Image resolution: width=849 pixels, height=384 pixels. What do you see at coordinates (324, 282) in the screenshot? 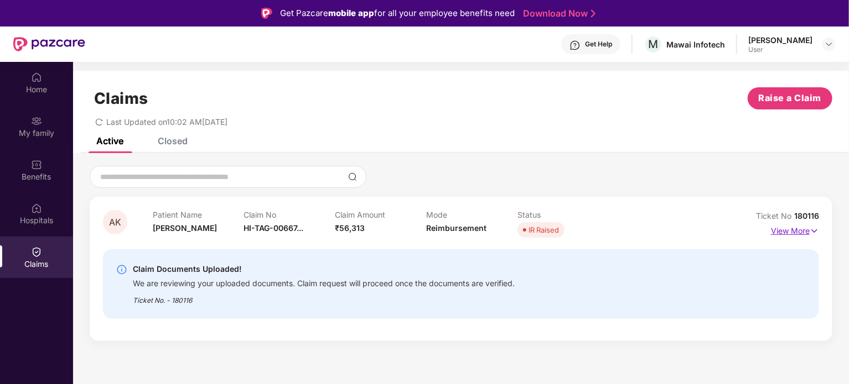
I see `div: We are reviewing your uploaded documents. Claim request will proceed once the documents are verif...` at bounding box center [324, 282].